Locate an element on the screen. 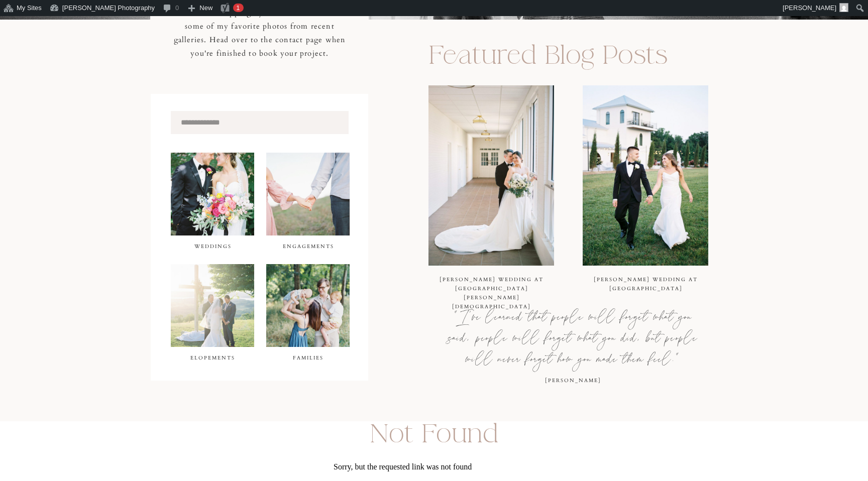 The image size is (868, 481). a: Griswold Wedding at Fort Payne First Baptist Church is located at coordinates (491, 175).